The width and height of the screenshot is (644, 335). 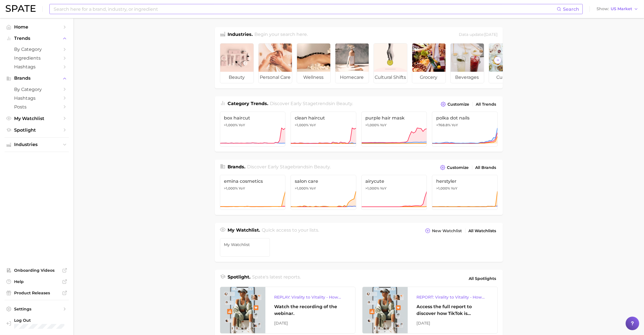 I want to click on span: Discover Early Stage trends in ., so click(x=312, y=103).